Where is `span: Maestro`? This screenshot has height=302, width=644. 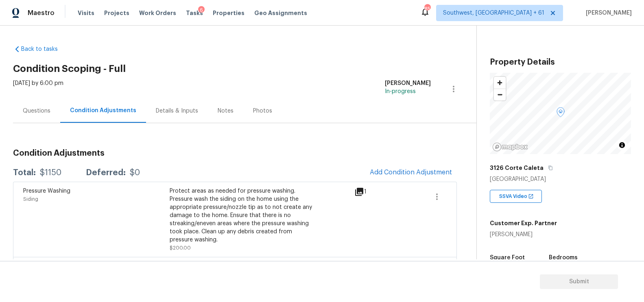 span: Maestro is located at coordinates (41, 13).